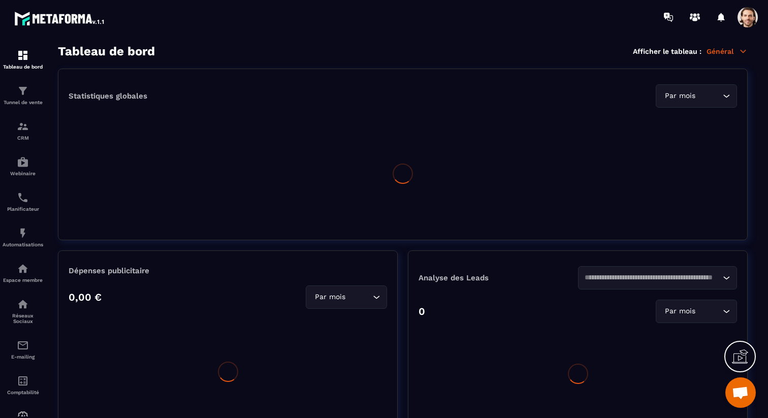  What do you see at coordinates (60, 18) in the screenshot?
I see `img: logo` at bounding box center [60, 18].